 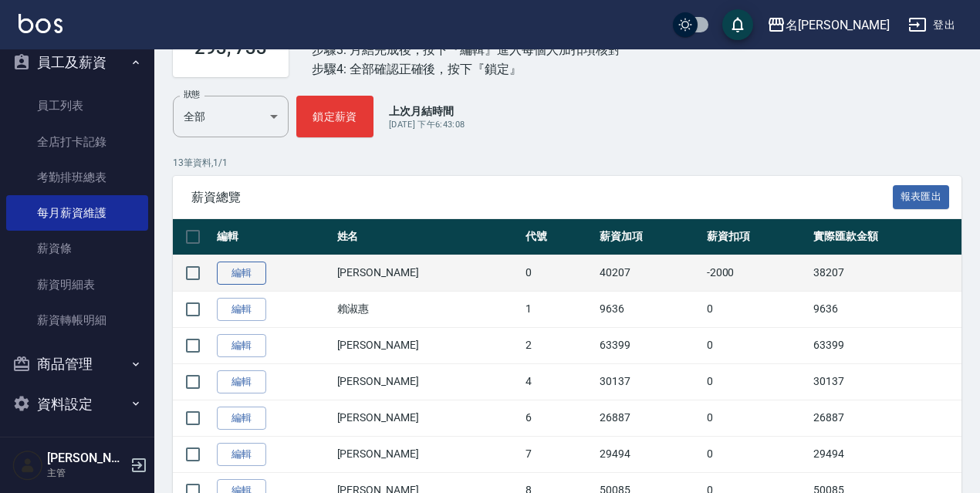 I want to click on td: 7, so click(x=559, y=454).